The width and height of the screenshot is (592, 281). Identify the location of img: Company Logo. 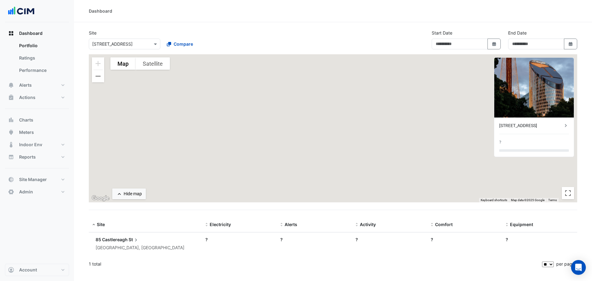
(21, 11).